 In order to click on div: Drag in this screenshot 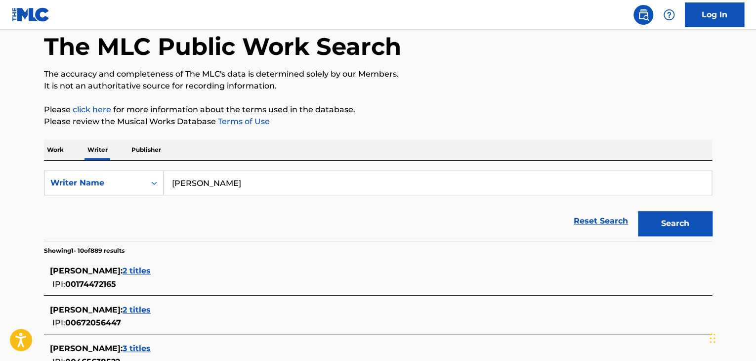, I will do `click(713, 338)`.